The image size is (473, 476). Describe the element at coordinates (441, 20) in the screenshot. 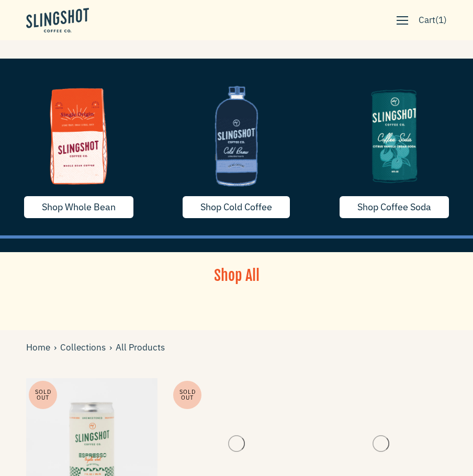

I see `span: 1` at that location.